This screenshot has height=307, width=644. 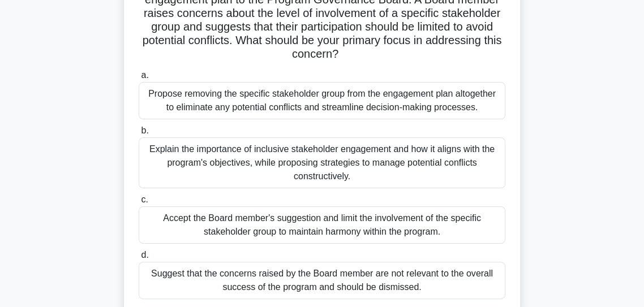 I want to click on span: c., so click(x=144, y=199).